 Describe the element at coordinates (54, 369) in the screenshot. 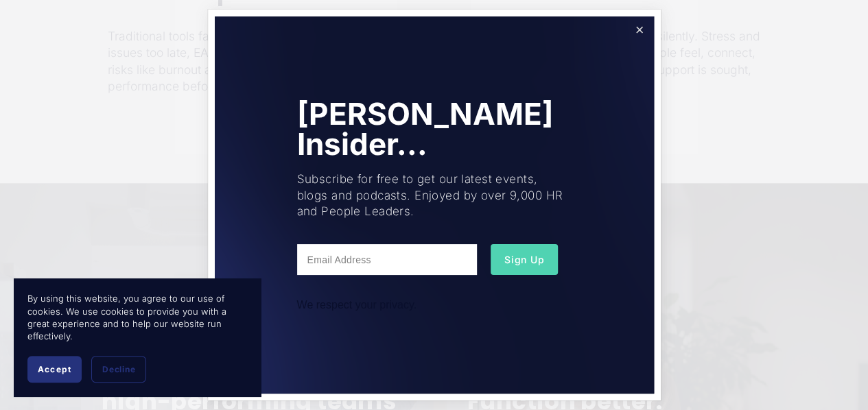

I see `span: Accept` at that location.